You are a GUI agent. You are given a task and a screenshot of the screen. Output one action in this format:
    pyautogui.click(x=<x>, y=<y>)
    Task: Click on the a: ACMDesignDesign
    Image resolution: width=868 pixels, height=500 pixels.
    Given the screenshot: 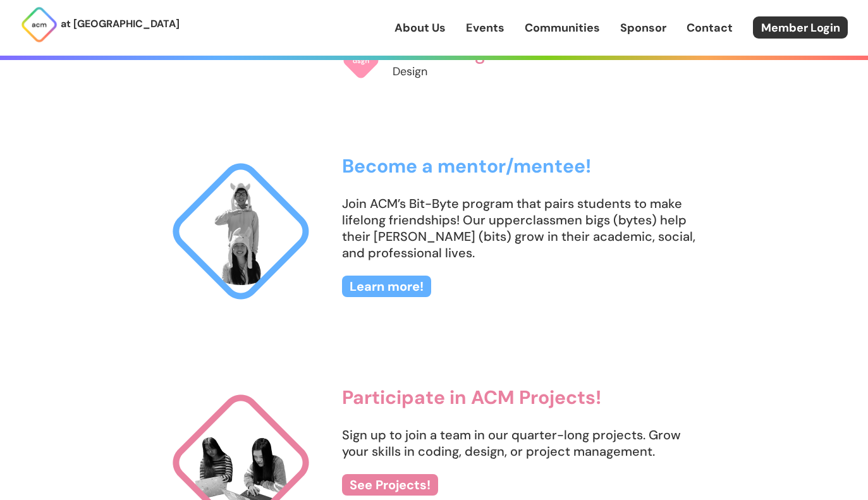 What is the action you would take?
    pyautogui.click(x=433, y=60)
    